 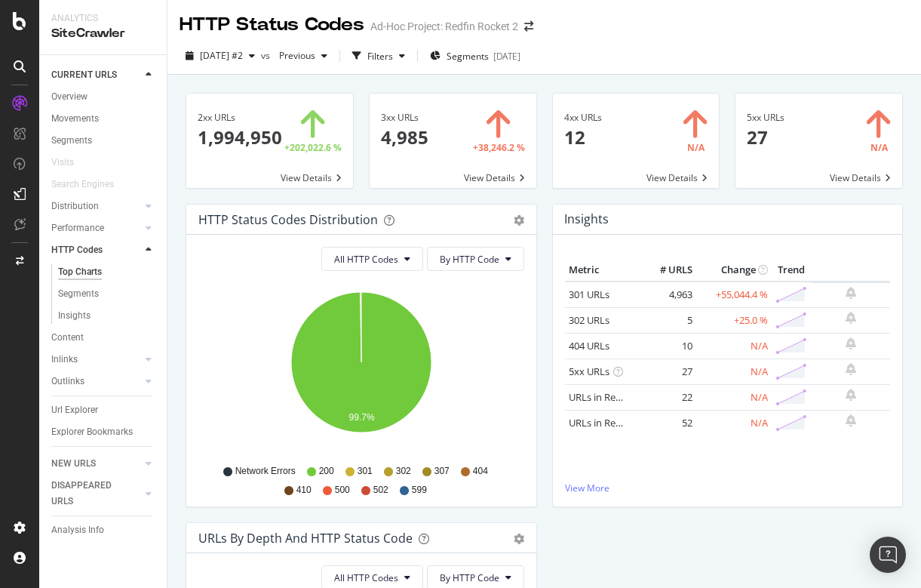 What do you see at coordinates (103, 432) in the screenshot?
I see `a: Explorer Bookmarks` at bounding box center [103, 432].